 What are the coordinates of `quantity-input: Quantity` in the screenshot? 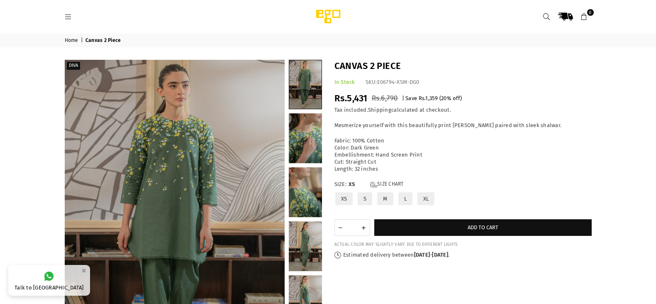 It's located at (353, 228).